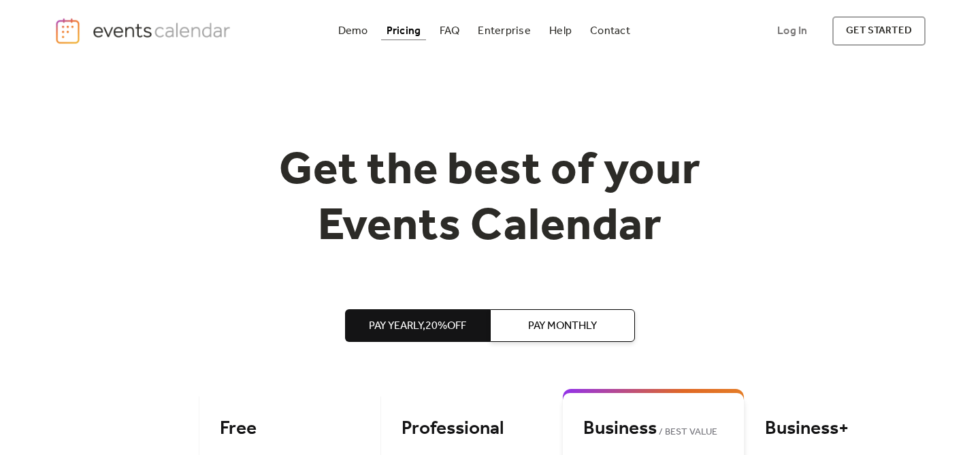 The image size is (980, 455). Describe the element at coordinates (562, 326) in the screenshot. I see `span: Pay Monthly` at that location.